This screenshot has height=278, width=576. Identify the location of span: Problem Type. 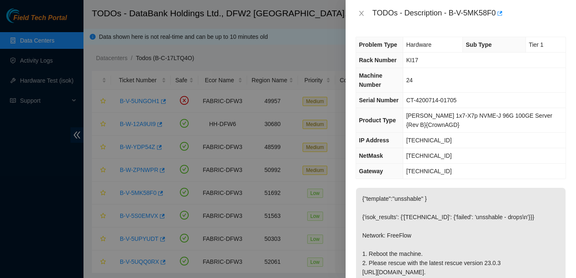
(378, 45).